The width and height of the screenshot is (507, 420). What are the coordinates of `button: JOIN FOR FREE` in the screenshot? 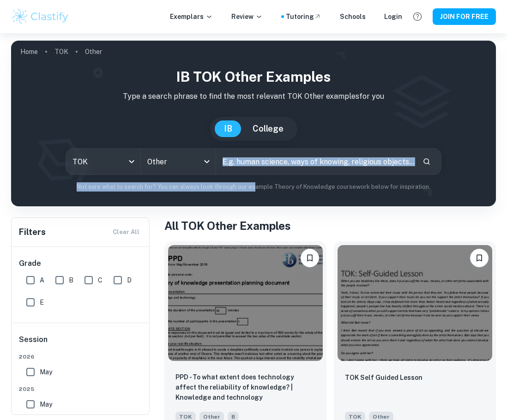 It's located at (464, 16).